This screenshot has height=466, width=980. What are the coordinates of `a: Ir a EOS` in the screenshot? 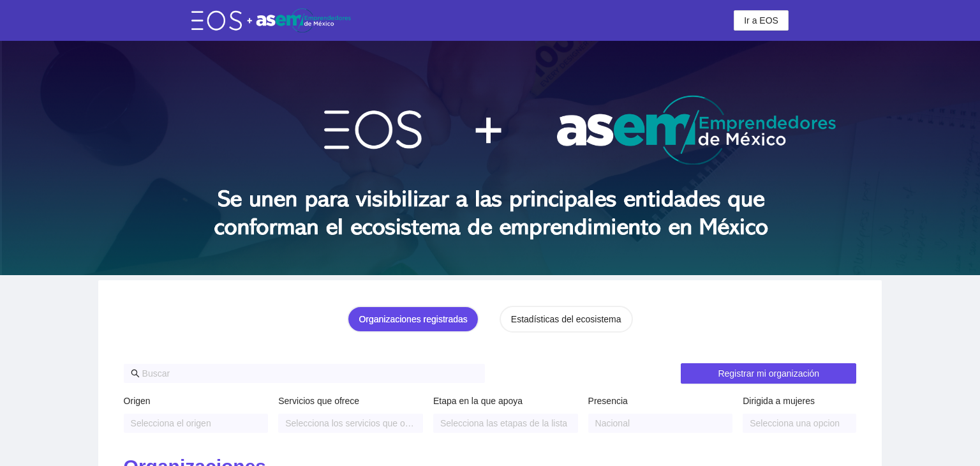 It's located at (761, 20).